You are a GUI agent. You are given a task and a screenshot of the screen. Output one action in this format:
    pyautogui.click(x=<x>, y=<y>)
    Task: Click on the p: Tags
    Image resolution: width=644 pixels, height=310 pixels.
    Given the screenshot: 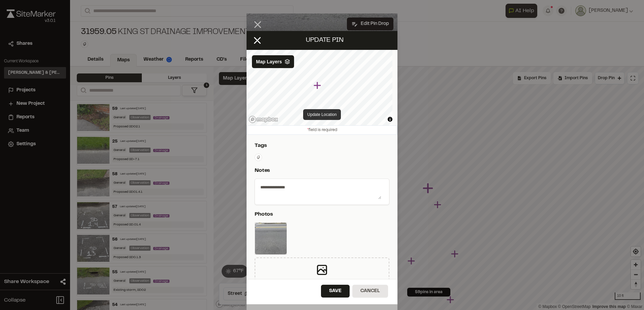 What is the action you would take?
    pyautogui.click(x=321, y=145)
    